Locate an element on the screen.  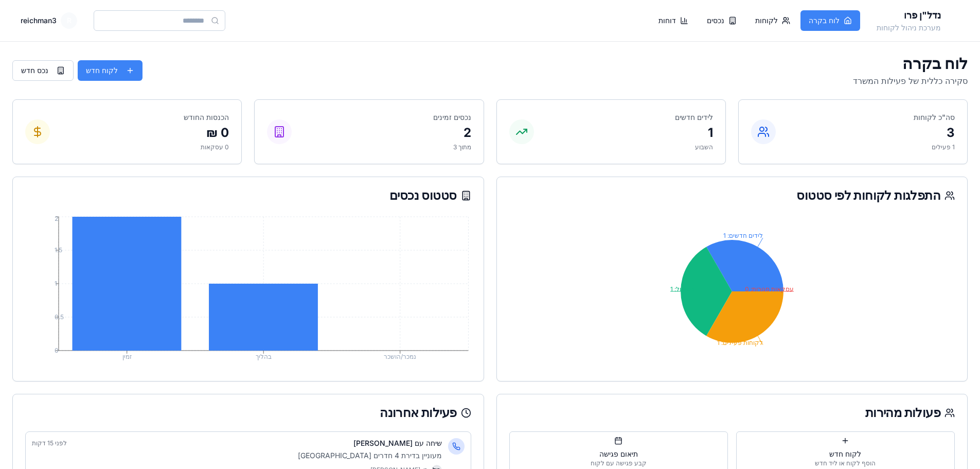
p: 1 פעילים is located at coordinates (934, 147).